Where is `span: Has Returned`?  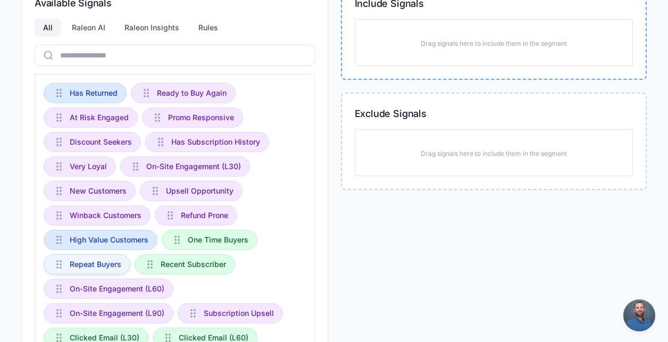
span: Has Returned is located at coordinates (94, 93).